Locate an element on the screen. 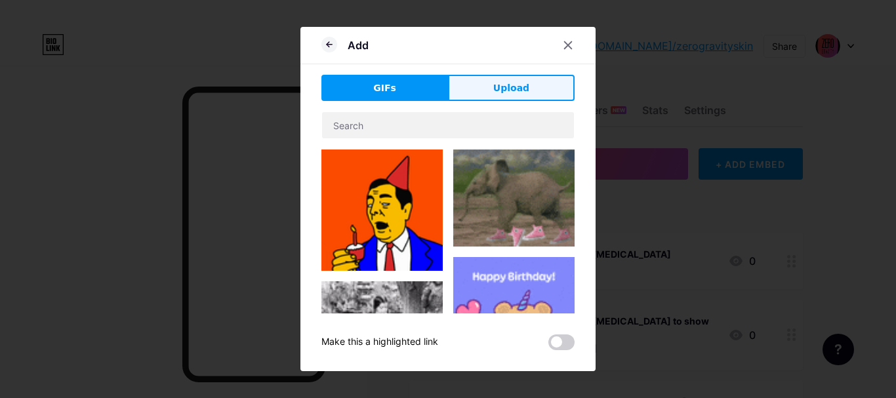 The height and width of the screenshot is (398, 896). span: Upload is located at coordinates (511, 88).